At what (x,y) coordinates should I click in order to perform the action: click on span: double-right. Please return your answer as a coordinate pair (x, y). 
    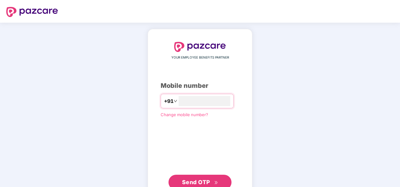
    Looking at the image, I should click on (216, 183).